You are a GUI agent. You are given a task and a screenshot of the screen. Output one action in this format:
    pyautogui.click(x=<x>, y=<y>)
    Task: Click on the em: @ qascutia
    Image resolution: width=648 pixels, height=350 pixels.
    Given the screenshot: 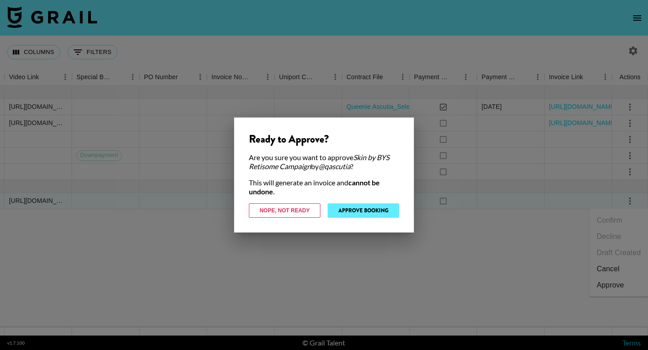 What is the action you would take?
    pyautogui.click(x=334, y=166)
    